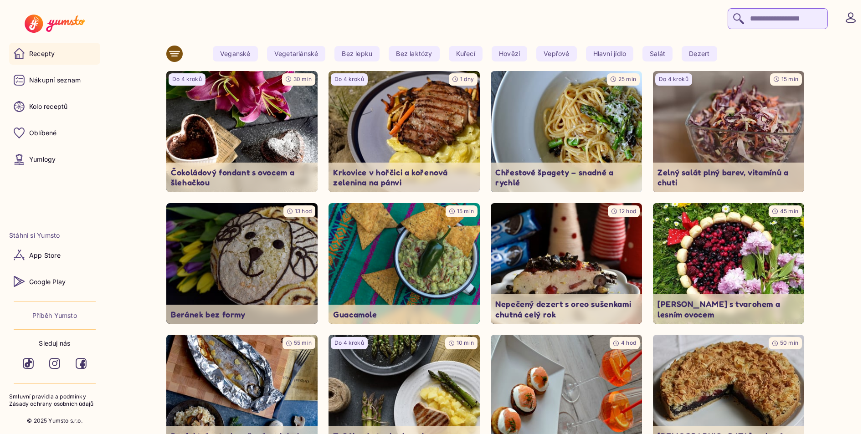 This screenshot has width=868, height=434. I want to click on a: Nákupní seznam, so click(55, 80).